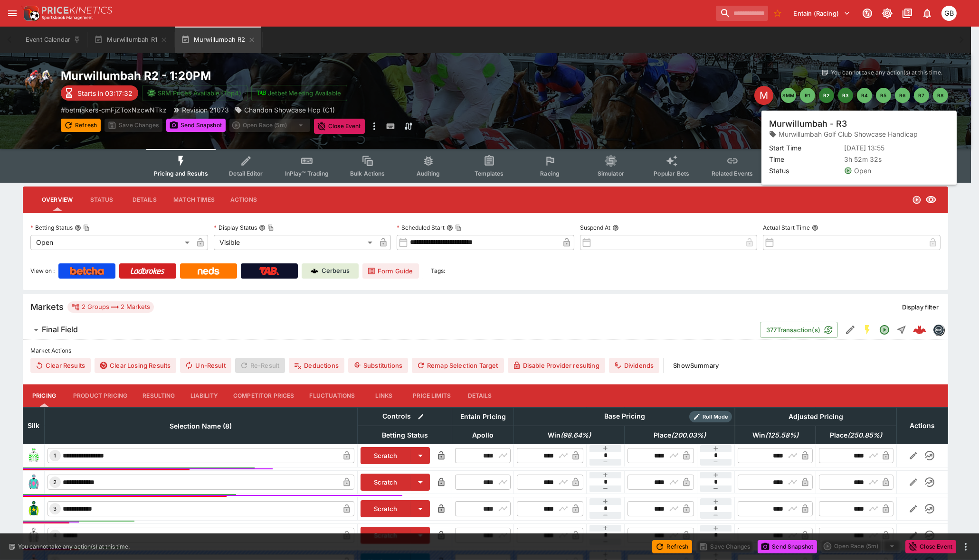 This screenshot has width=979, height=560. I want to click on div: Show/hide Price Roll mode configuration., so click(711, 417).